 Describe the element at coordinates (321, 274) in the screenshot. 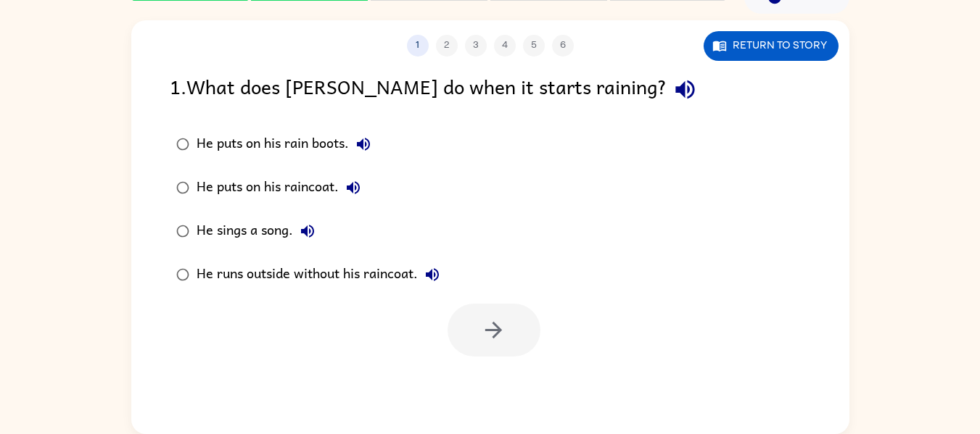

I see `div: He runs outside without his raincoat.` at that location.